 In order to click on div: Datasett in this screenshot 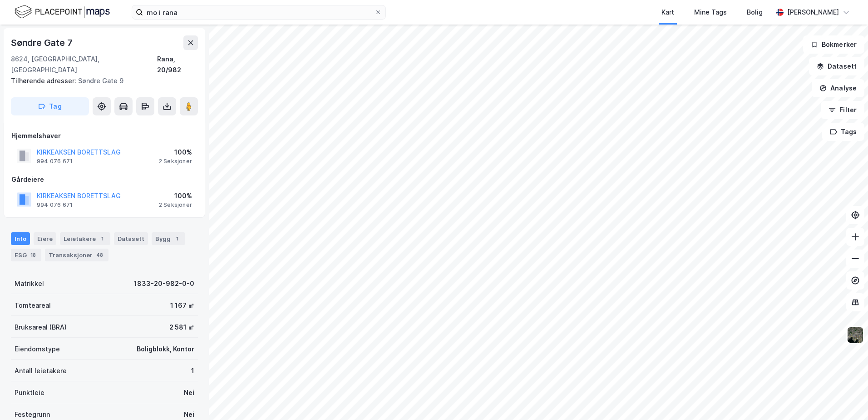, I will do `click(131, 239)`.